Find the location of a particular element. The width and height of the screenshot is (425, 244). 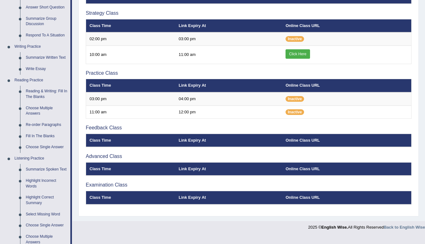

a: Summarize Group Discussion is located at coordinates (47, 21).